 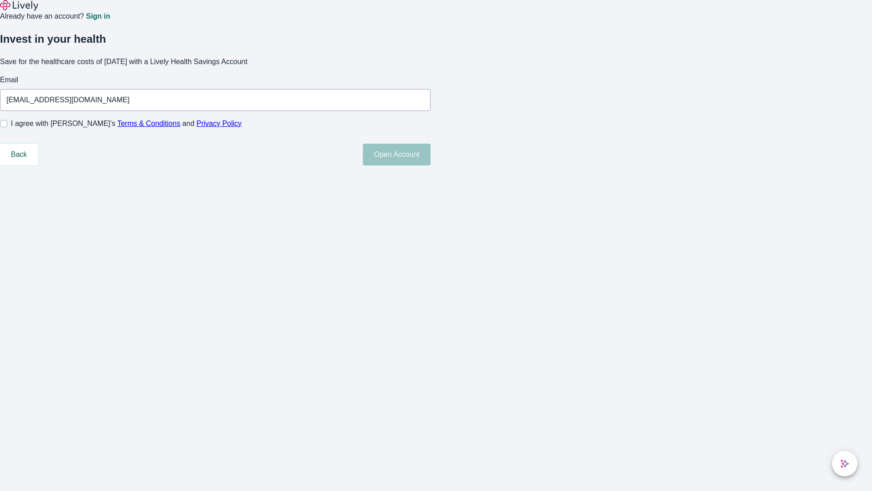 What do you see at coordinates (219, 123) in the screenshot?
I see `a: Privacy Policy` at bounding box center [219, 123].